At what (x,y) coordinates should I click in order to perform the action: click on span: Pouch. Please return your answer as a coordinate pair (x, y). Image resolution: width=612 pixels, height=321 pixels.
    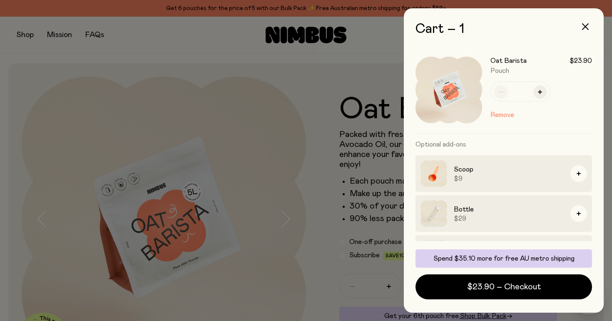
    Looking at the image, I should click on (499, 71).